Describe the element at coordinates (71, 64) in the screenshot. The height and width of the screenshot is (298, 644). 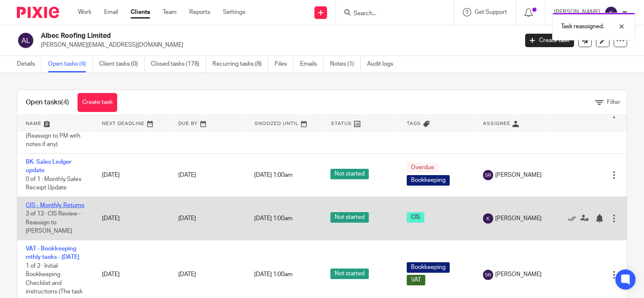
I see `a: Open tasks (4)` at that location.